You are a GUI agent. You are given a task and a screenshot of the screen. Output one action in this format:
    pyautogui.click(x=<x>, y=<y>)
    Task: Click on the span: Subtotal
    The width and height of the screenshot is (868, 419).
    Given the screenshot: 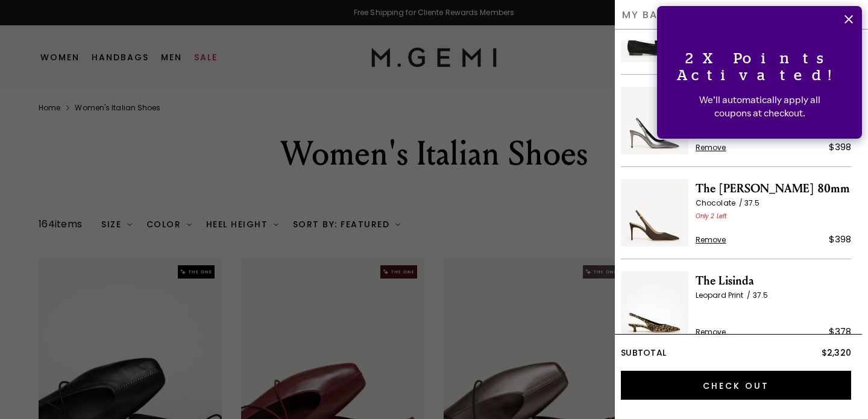 What is the action you would take?
    pyautogui.click(x=643, y=353)
    